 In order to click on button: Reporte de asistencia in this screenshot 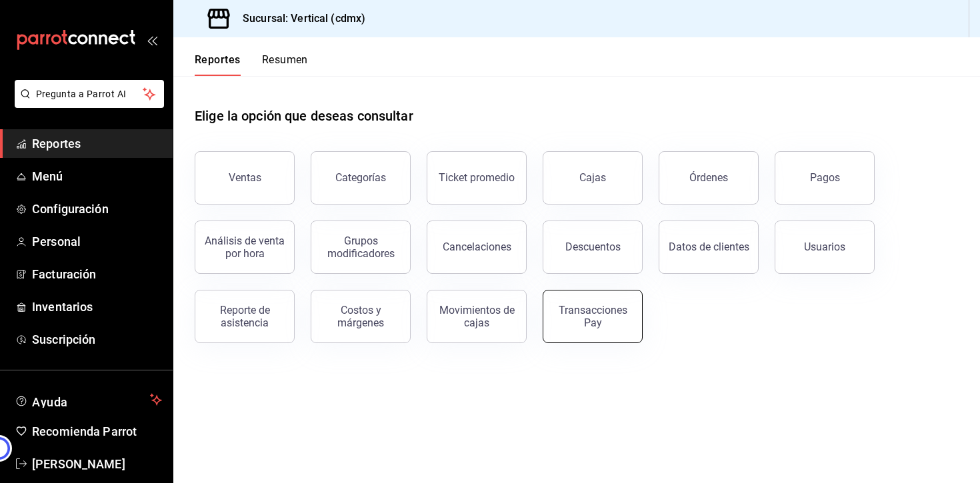, I will do `click(245, 317)`.